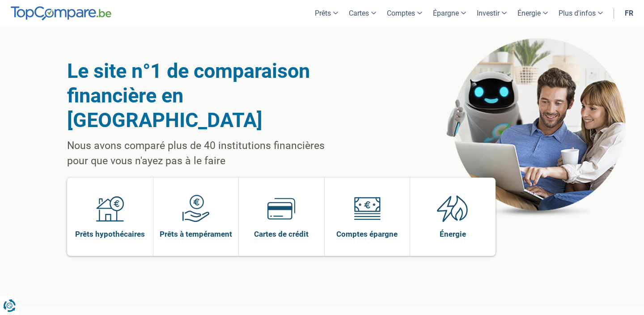  I want to click on a: Prêts à tempérament Prêts à tempérament, so click(196, 216).